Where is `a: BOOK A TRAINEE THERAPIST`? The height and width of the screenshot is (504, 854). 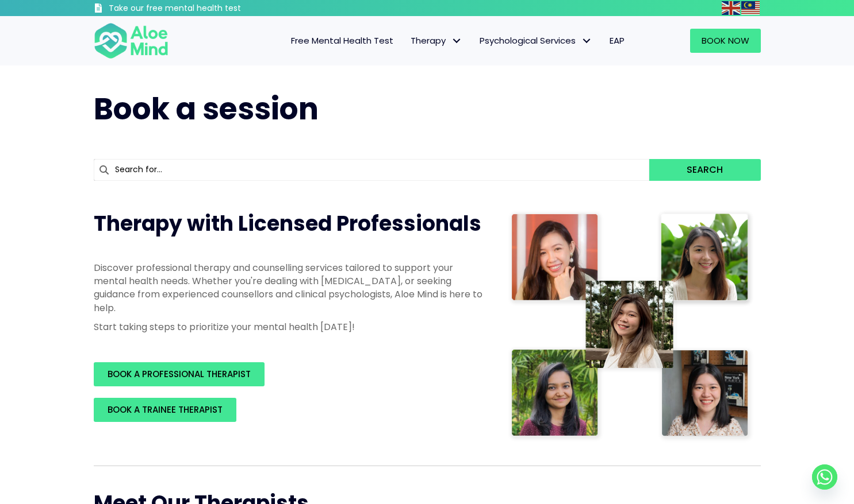 a: BOOK A TRAINEE THERAPIST is located at coordinates (165, 410).